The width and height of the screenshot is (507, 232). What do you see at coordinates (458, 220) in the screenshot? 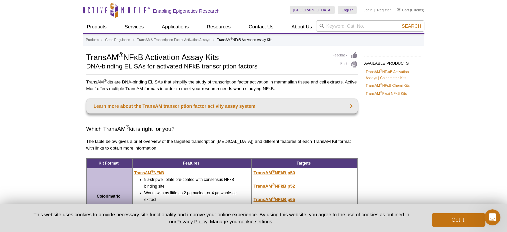
I see `button: Got it!` at bounding box center [458, 220].